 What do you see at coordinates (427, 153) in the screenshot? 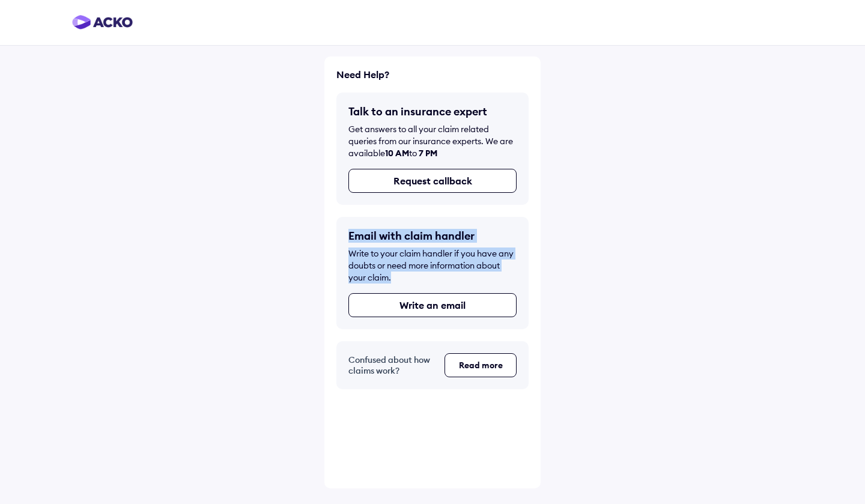
I see `span: 7 PM` at bounding box center [427, 153].